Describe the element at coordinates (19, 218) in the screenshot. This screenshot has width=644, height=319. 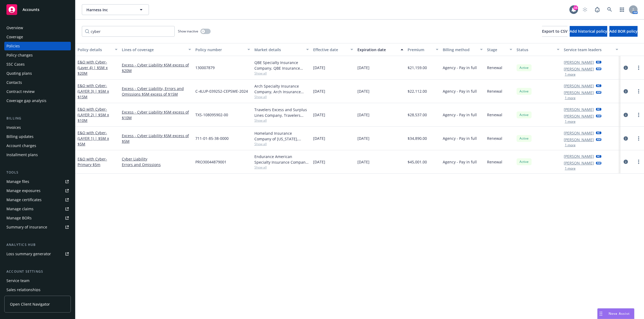
I see `div: Manage BORs` at that location.